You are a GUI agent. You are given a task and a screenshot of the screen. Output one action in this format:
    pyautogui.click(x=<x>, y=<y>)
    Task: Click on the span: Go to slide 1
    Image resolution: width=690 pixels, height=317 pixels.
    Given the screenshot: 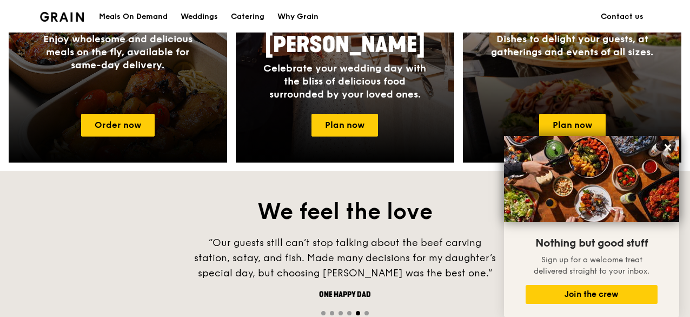 What is the action you would take?
    pyautogui.click(x=324, y=313)
    